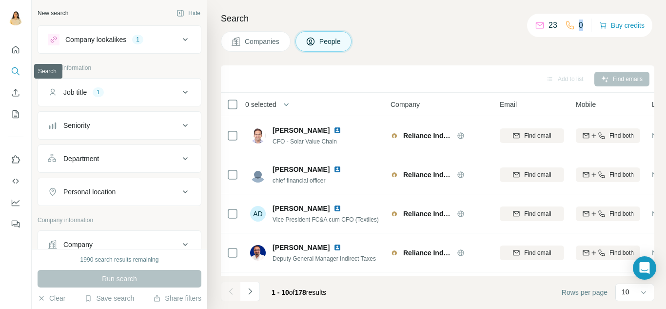 Image resolution: width=666 pixels, height=309 pixels. Describe the element at coordinates (659, 104) in the screenshot. I see `span: Lists` at that location.